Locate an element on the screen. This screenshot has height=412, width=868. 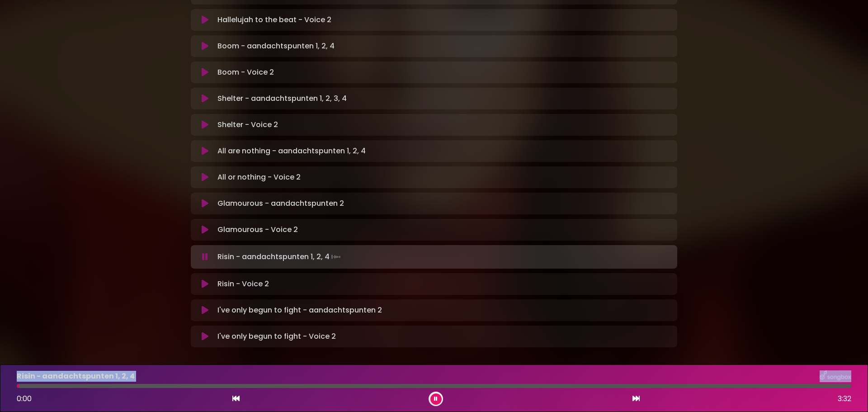
img: waveform4.gif is located at coordinates (336, 257).